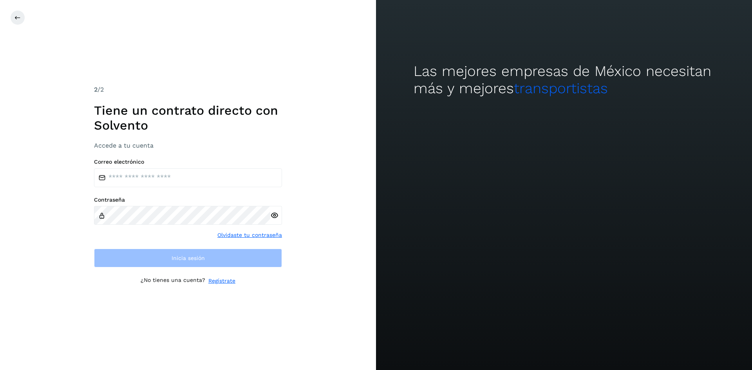 This screenshot has height=370, width=752. What do you see at coordinates (188, 118) in the screenshot?
I see `h1: Tiene un contrato directo con Solvento` at bounding box center [188, 118].